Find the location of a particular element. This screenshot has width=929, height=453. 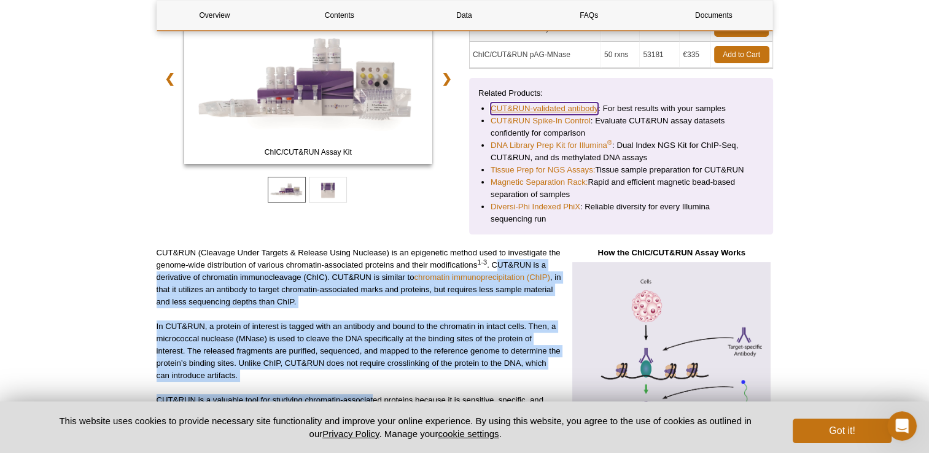

a: DNA Library Prep Kit for Illumina® is located at coordinates (551, 146).